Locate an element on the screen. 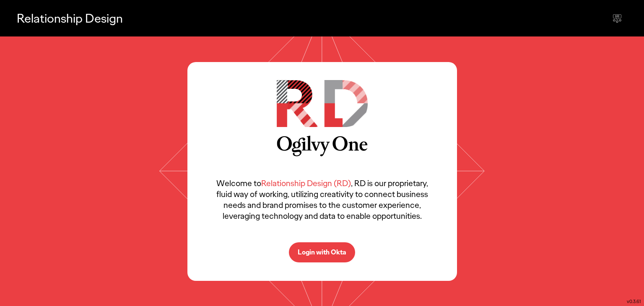 The width and height of the screenshot is (644, 306). p: Relationship Design is located at coordinates (70, 18).